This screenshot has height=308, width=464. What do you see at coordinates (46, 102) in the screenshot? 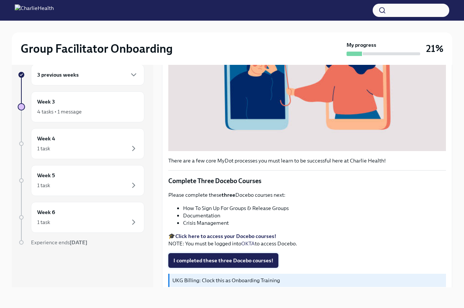
I see `h6: Week 3` at bounding box center [46, 102].